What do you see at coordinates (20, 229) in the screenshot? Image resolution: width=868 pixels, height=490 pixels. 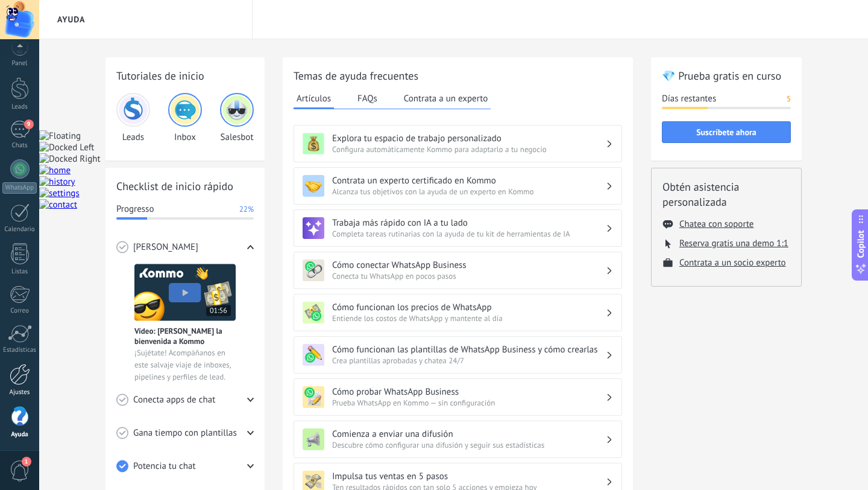 I see `div: Calendario` at bounding box center [20, 229].